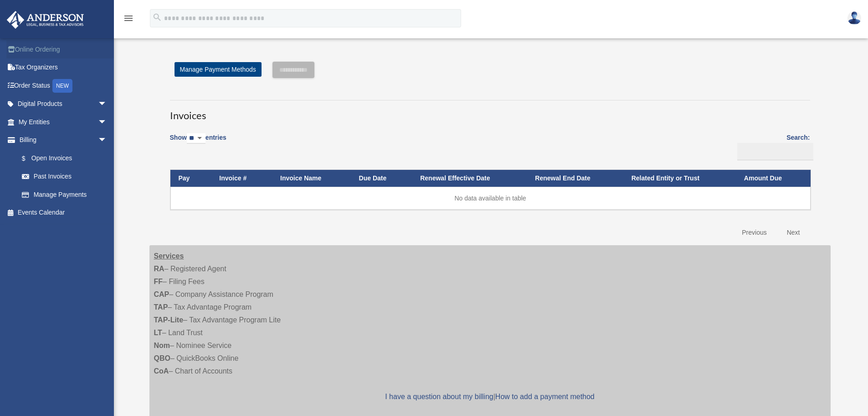 The width and height of the screenshot is (868, 416). Describe the element at coordinates (191, 178) in the screenshot. I see `th: Pay: activate to sort column descending` at that location.